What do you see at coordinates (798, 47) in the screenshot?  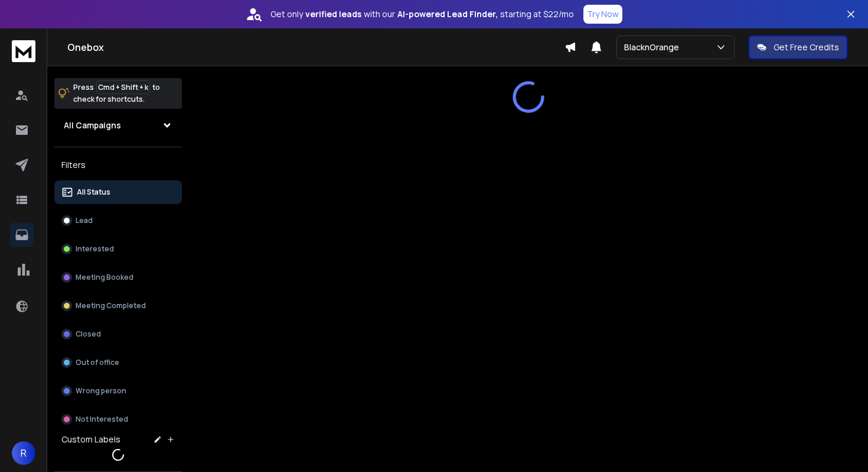 I see `button: Get Free Credits` at bounding box center [798, 47].